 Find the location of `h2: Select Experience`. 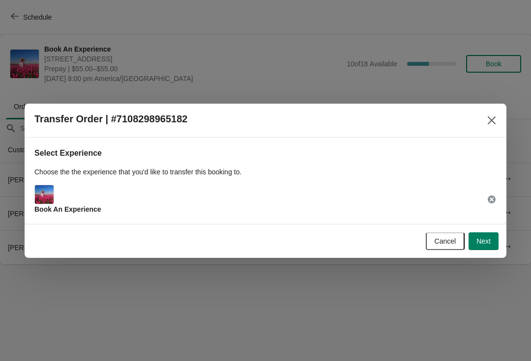

h2: Select Experience is located at coordinates (265, 153).